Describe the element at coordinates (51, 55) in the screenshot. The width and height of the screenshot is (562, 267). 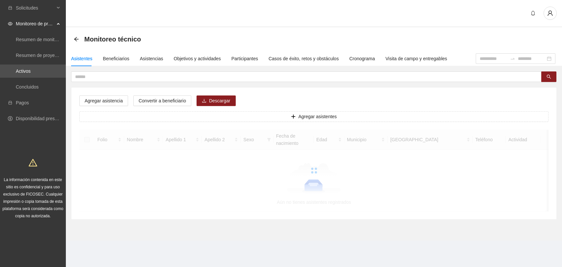
I see `a: Resumen de proyectos aprobados` at that location.